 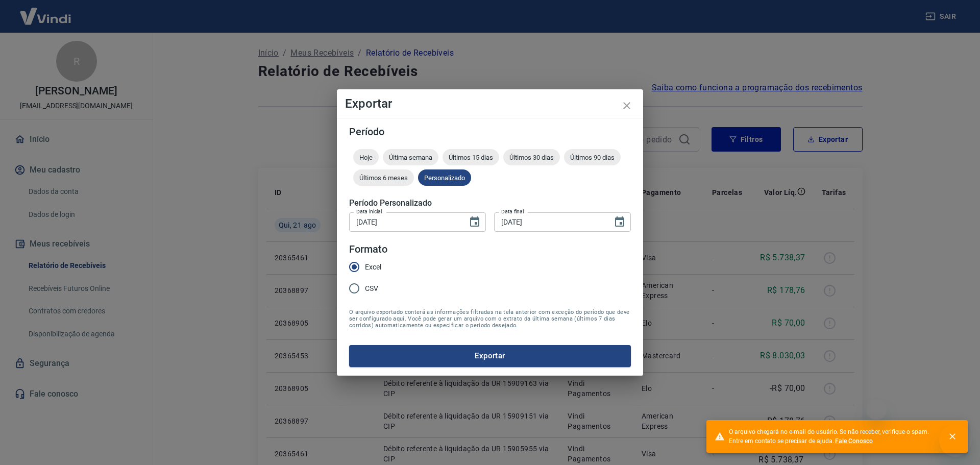 What do you see at coordinates (620, 222) in the screenshot?
I see `button: Choose date, selected date is 21 de ago de 2025` at bounding box center [620, 222].